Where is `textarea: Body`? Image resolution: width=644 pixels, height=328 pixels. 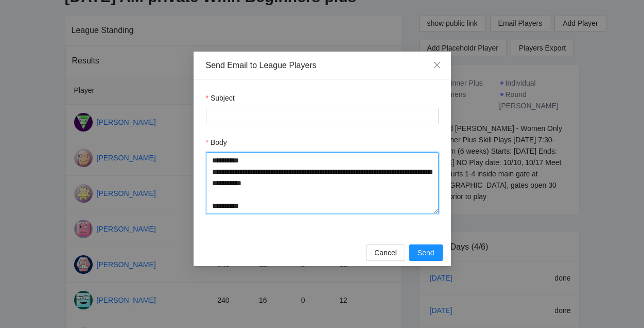
textarea: Body is located at coordinates (322, 183).